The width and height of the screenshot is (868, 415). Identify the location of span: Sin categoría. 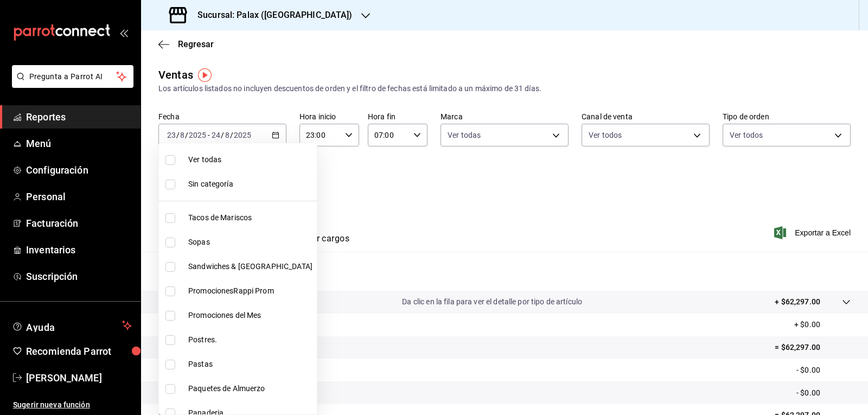
(250, 184).